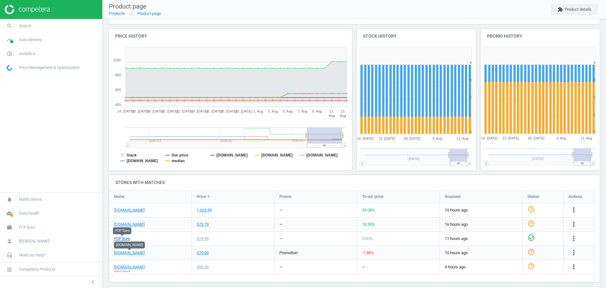 This screenshot has width=606, height=288. What do you see at coordinates (561, 9) in the screenshot?
I see `i: extension` at bounding box center [561, 9].